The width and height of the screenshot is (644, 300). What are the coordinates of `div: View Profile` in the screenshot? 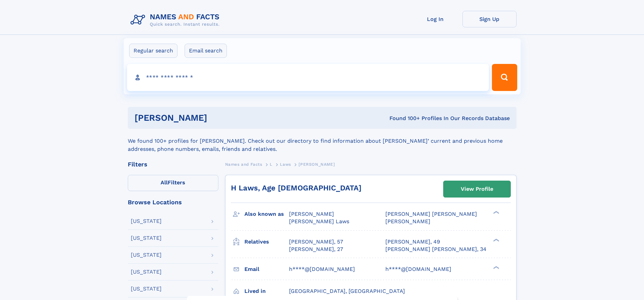 It's located at (477, 190).